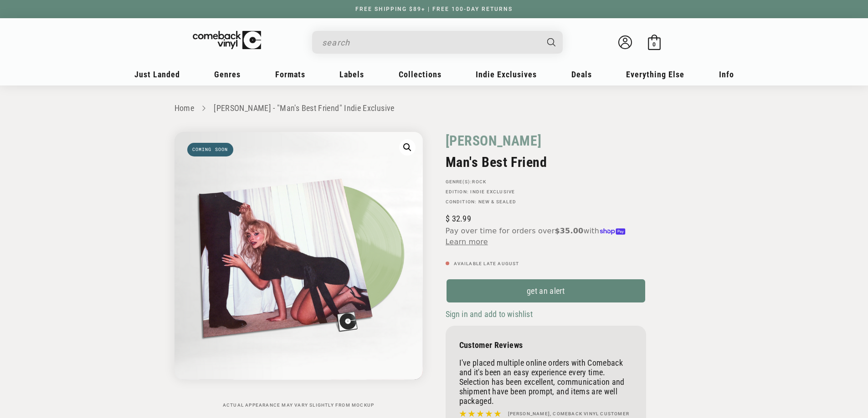 The image size is (868, 418). I want to click on media-gallery: Gallery Viewer, so click(298, 270).